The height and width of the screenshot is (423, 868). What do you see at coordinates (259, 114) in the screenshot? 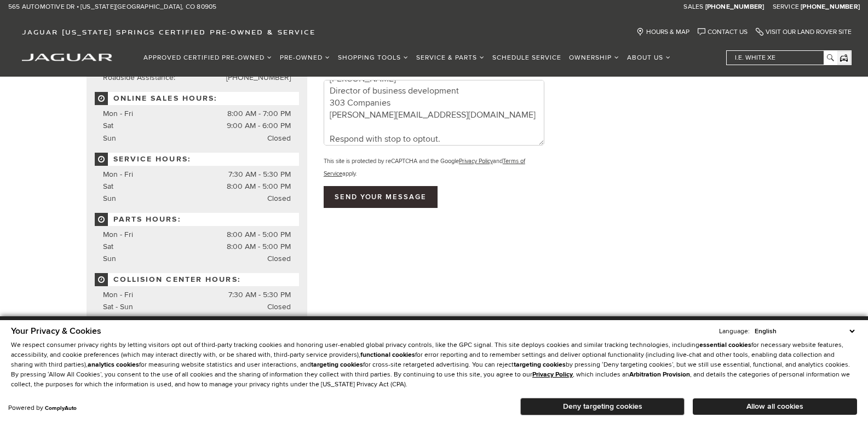
I see `span: 8:00 AM - 7:00 PM` at bounding box center [259, 114].